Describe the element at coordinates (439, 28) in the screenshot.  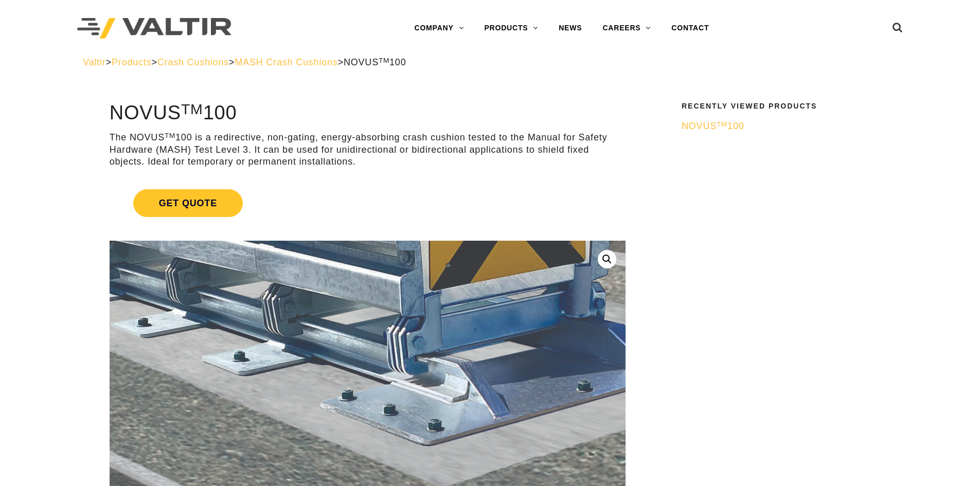
I see `a: COMPANY` at that location.